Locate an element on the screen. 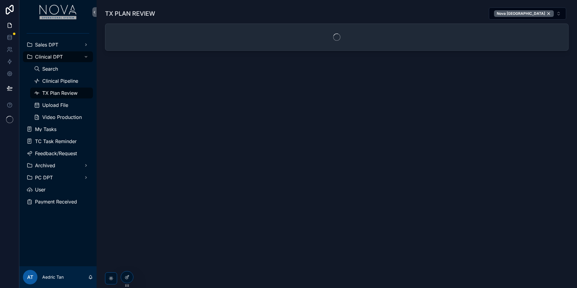 The width and height of the screenshot is (577, 288). div: scrollable content is located at coordinates (58, 120).